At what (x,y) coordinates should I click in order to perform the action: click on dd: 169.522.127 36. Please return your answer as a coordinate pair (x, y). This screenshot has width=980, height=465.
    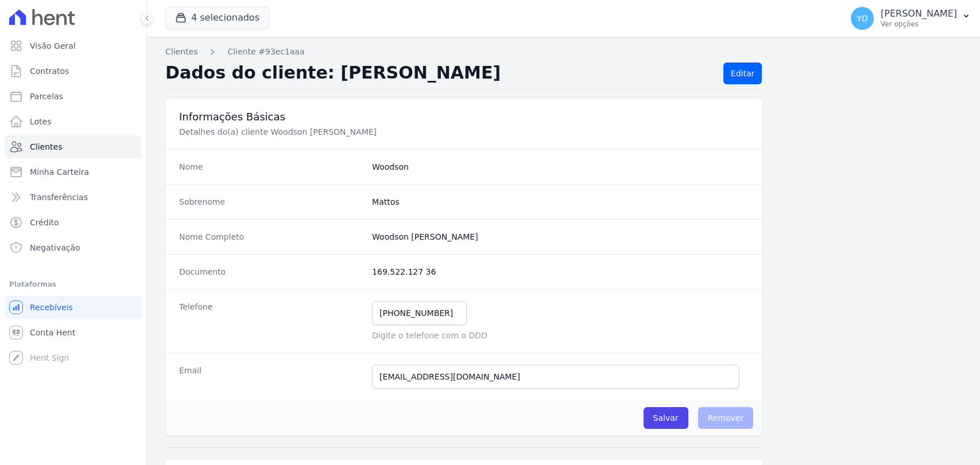
    Looking at the image, I should click on (561, 272).